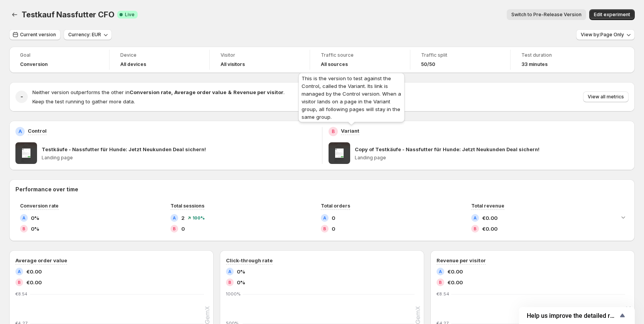  What do you see at coordinates (37, 131) in the screenshot?
I see `p: Control` at bounding box center [37, 131].